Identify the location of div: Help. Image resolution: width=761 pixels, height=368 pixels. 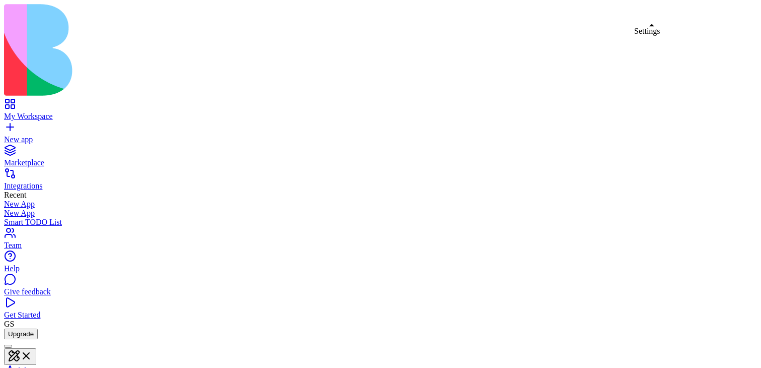
(381, 268).